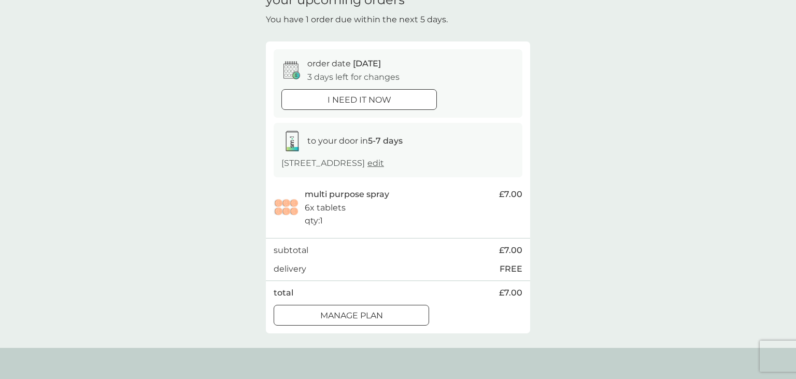  What do you see at coordinates (353, 77) in the screenshot?
I see `p: 3 days left for changes` at bounding box center [353, 77].